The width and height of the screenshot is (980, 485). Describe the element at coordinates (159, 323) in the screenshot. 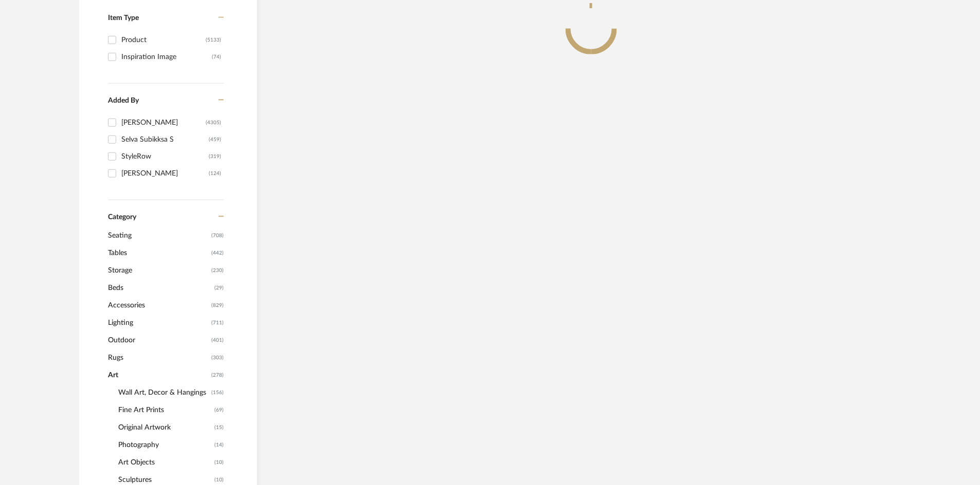

I see `span: Lighting` at that location.